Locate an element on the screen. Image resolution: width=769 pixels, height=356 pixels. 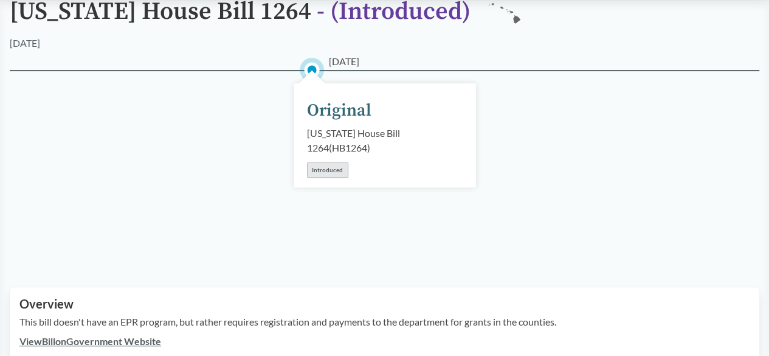
div: Introduced is located at coordinates (328, 170).